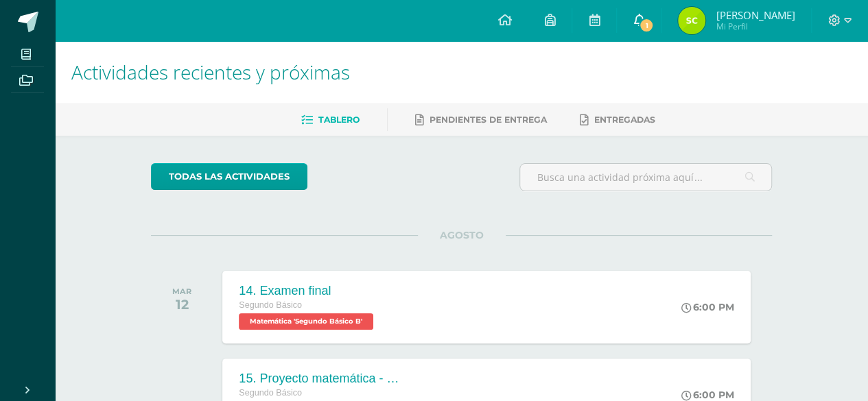 The height and width of the screenshot is (401, 868). Describe the element at coordinates (481, 120) in the screenshot. I see `a: Pendientes de entrega` at that location.